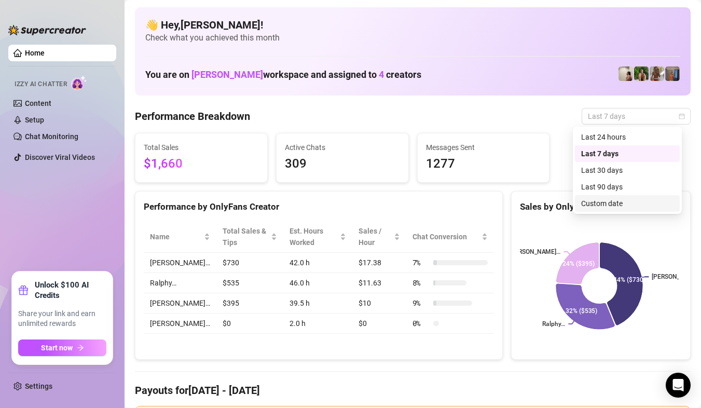 This screenshot has width=701, height=408. Describe the element at coordinates (681, 116) in the screenshot. I see `span: calendar` at that location.